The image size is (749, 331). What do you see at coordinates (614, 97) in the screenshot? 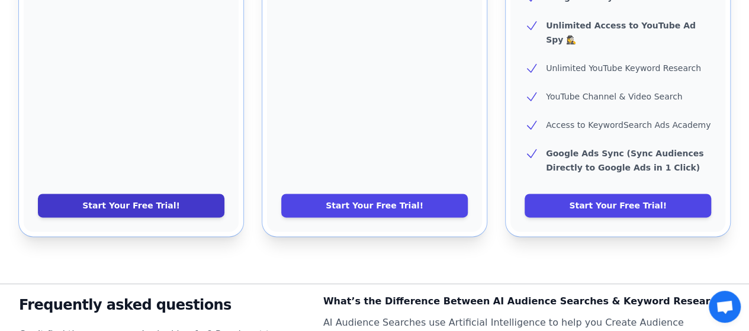
I see `span: YouTube Channel & Video Search` at bounding box center [614, 97].